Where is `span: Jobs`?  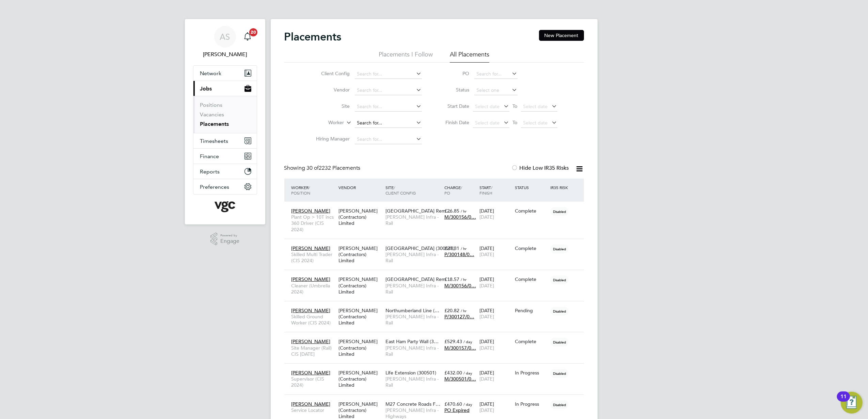 span: Jobs is located at coordinates (206, 89).